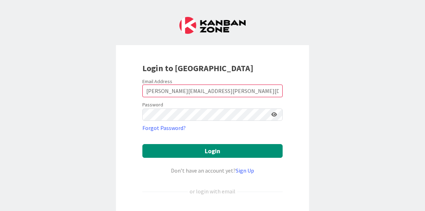 The width and height of the screenshot is (425, 211). I want to click on div: or login with email, so click(212, 191).